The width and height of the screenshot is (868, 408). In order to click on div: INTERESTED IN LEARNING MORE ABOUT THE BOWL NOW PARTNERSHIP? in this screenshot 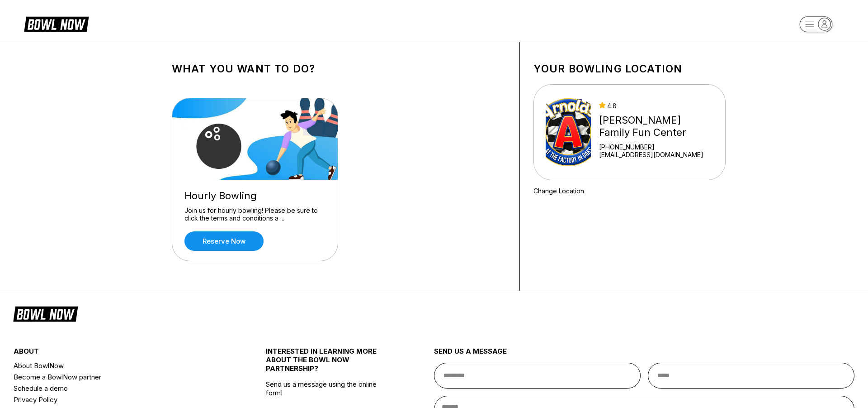, I will do `click(329, 363)`.